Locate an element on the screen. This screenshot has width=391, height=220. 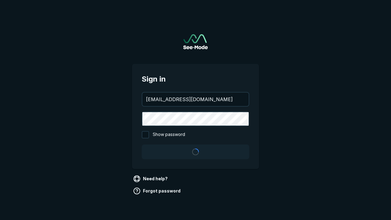
a: Need help? is located at coordinates (151, 179).